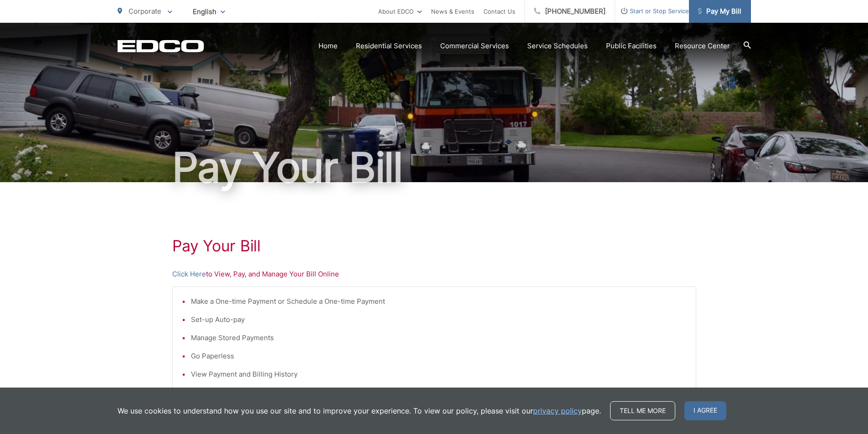  I want to click on a: Service Schedules, so click(557, 46).